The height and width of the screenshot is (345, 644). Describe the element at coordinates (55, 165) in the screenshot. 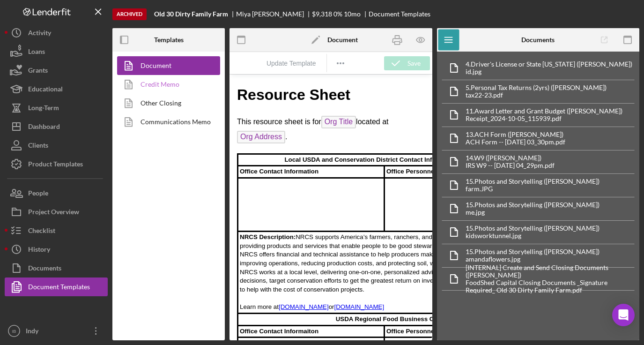

I see `div: Product Templates` at that location.